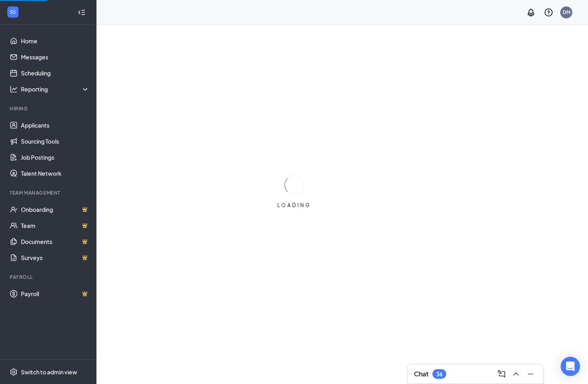 The image size is (588, 384). What do you see at coordinates (530, 374) in the screenshot?
I see `svg: Minimize` at bounding box center [530, 374].